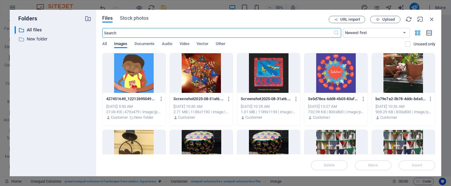 The width and height of the screenshot is (451, 186). What do you see at coordinates (145, 44) in the screenshot?
I see `span: Documents` at bounding box center [145, 44].